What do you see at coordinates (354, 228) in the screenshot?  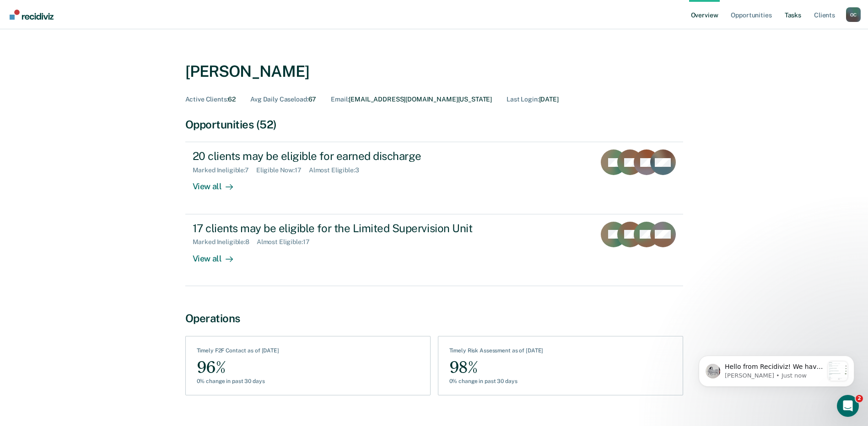 I see `div: 17 clients may be eligible for the Limited Supervision Unit` at bounding box center [354, 228].